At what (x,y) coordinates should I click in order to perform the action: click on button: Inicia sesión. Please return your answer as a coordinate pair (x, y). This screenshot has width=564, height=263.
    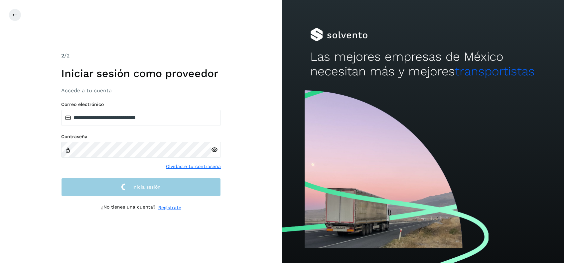
    Looking at the image, I should click on (141, 187).